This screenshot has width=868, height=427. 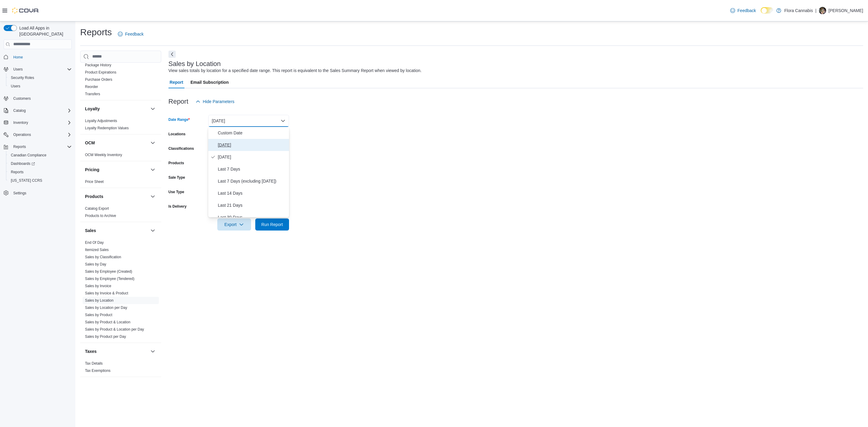 I want to click on span: Custom Date, so click(x=252, y=133).